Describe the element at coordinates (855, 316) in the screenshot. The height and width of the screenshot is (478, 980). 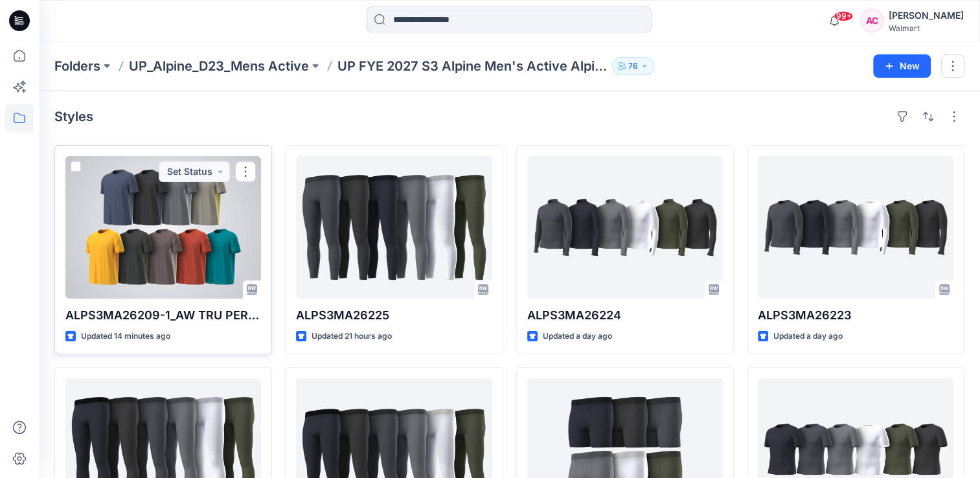
I see `p: ALPS3MA26223` at that location.